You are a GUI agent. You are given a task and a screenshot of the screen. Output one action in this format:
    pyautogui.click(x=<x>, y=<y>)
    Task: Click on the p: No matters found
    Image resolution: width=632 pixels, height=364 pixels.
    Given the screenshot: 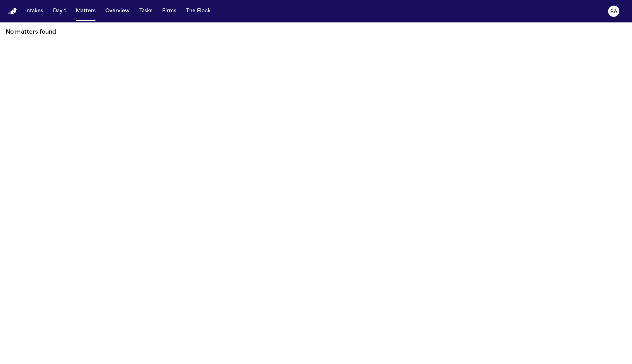 What is the action you would take?
    pyautogui.click(x=316, y=32)
    